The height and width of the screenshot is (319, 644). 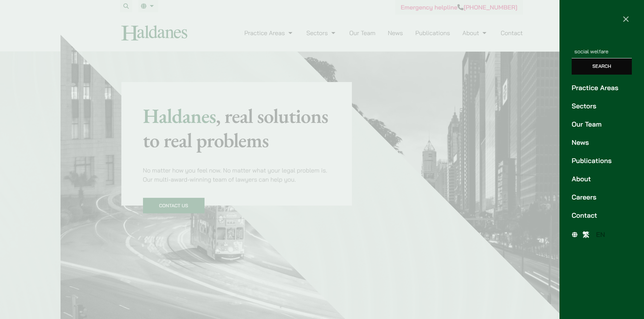 I want to click on a: 繁, so click(x=586, y=235).